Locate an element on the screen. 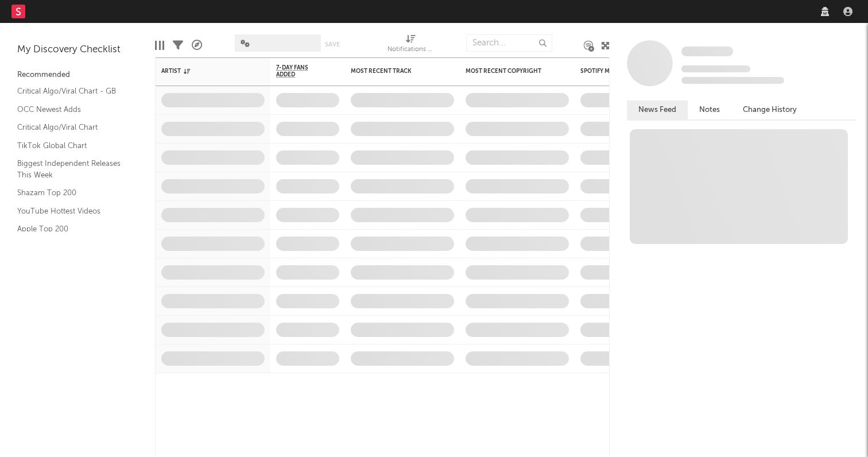 The width and height of the screenshot is (868, 457). button: Notes is located at coordinates (710, 109).